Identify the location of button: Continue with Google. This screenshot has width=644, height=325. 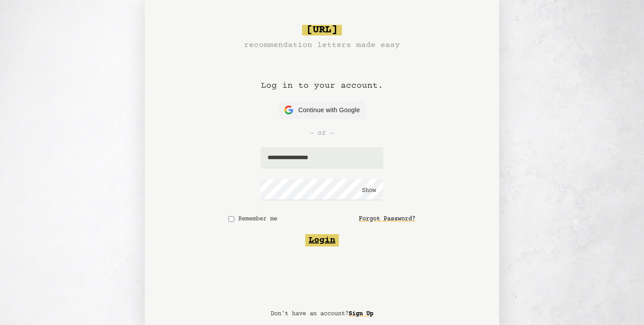
(322, 110).